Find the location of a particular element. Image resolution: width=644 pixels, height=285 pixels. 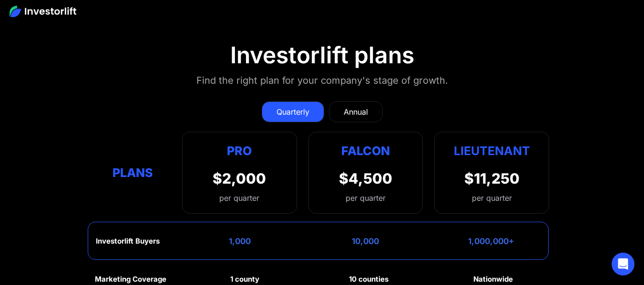

div: 10,000 is located at coordinates (365, 241).